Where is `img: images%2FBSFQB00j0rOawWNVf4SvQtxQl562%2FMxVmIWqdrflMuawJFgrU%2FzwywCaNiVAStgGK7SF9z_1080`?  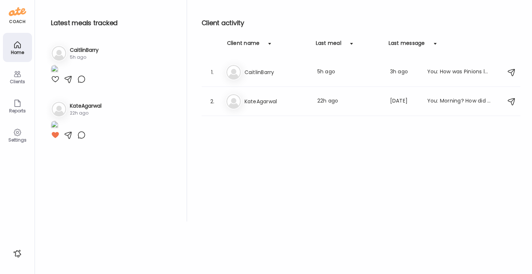
img: images%2FBSFQB00j0rOawWNVf4SvQtxQl562%2FMxVmIWqdrflMuawJFgrU%2FzwywCaNiVAStgGK7SF9z_1080 is located at coordinates (55, 125).